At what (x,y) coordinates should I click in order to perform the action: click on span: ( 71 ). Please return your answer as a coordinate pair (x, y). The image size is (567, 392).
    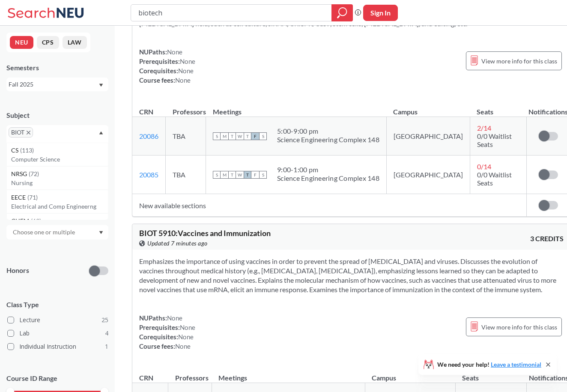
    Looking at the image, I should click on (32, 197).